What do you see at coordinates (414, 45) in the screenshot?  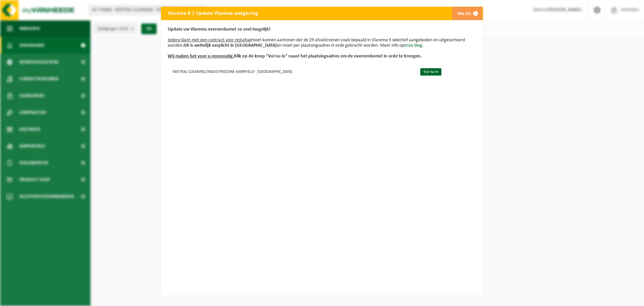 I see `a: onze blog.` at bounding box center [414, 45].